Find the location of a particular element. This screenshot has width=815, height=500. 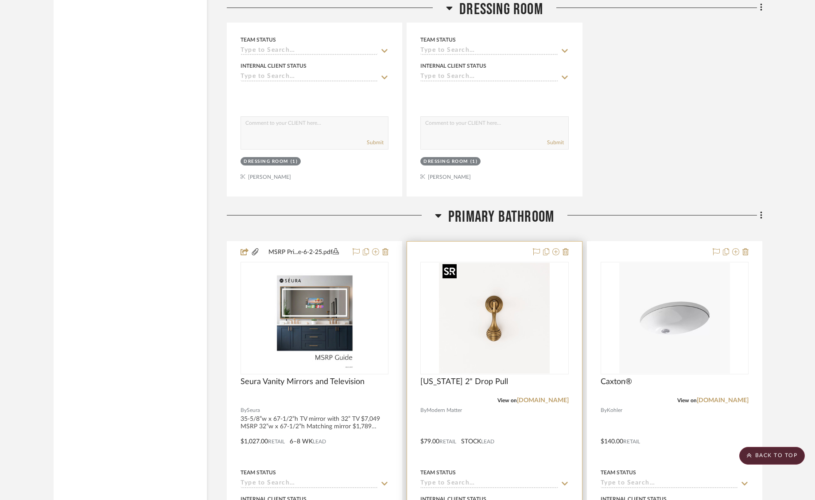

img: Caxton® is located at coordinates (674, 318).